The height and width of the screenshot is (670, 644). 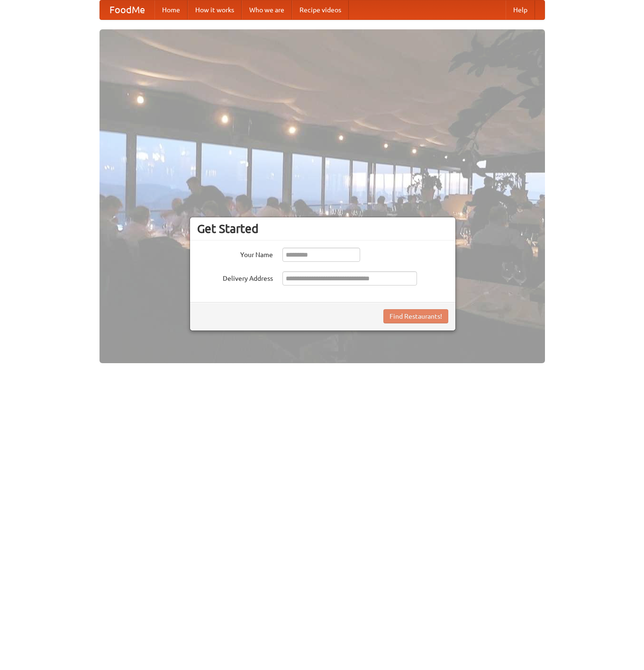 I want to click on a: FoodMe, so click(x=127, y=10).